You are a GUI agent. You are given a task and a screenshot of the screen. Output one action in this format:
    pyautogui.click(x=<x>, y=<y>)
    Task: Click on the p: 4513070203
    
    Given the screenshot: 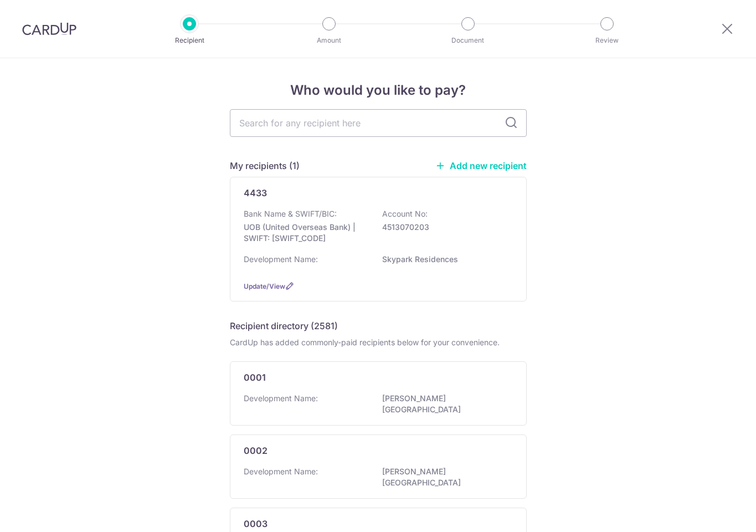 What is the action you would take?
    pyautogui.click(x=445, y=227)
    